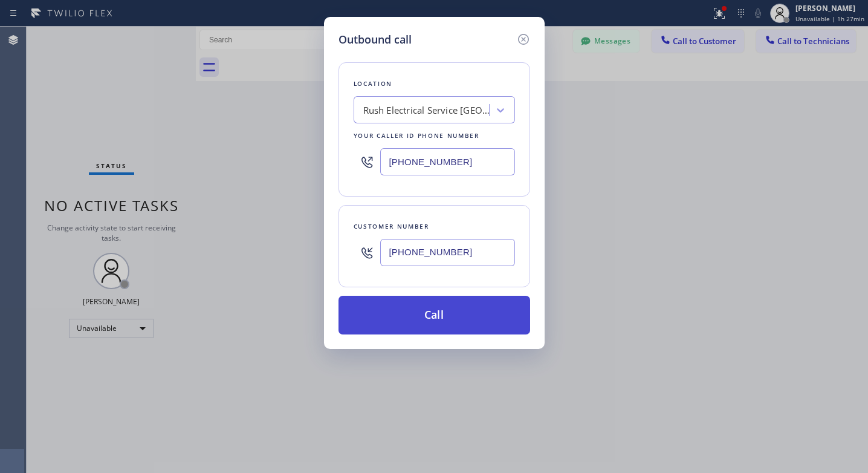  Describe the element at coordinates (434, 226) in the screenshot. I see `div: Customer number` at that location.